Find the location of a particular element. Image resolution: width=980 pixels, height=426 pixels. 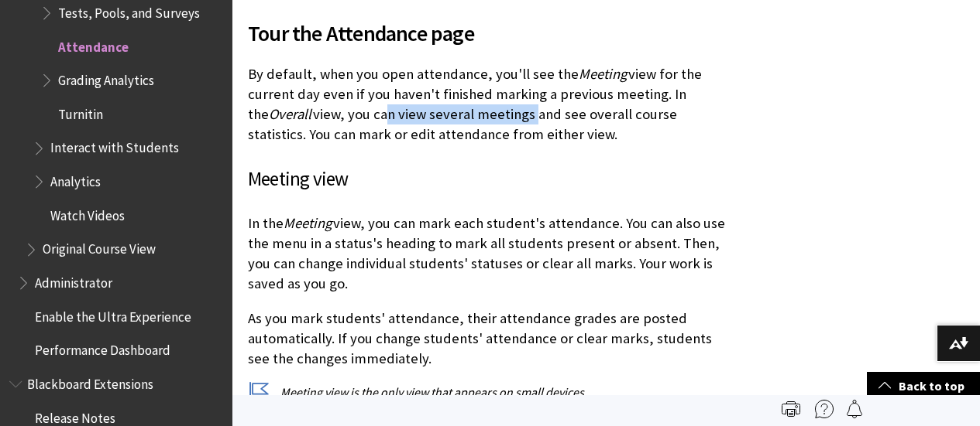

span: Administrator is located at coordinates (74, 280).